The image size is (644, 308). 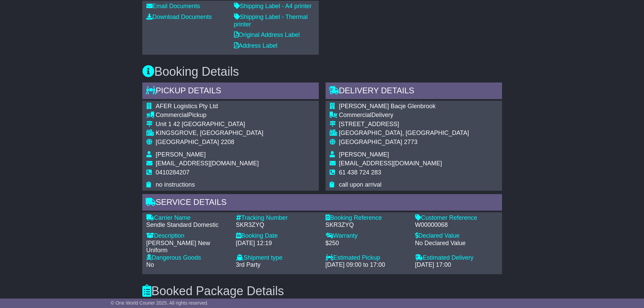 What do you see at coordinates (277, 236) in the screenshot?
I see `div: Booking Date` at bounding box center [277, 236].